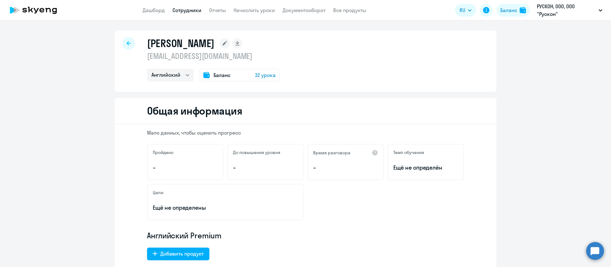 This screenshot has width=611, height=267. I want to click on h2: Общая информация, so click(194, 111).